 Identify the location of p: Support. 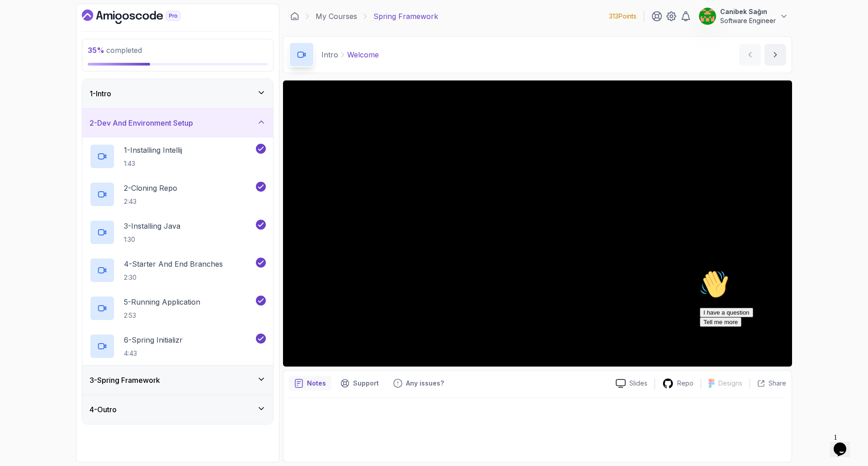
(365, 383).